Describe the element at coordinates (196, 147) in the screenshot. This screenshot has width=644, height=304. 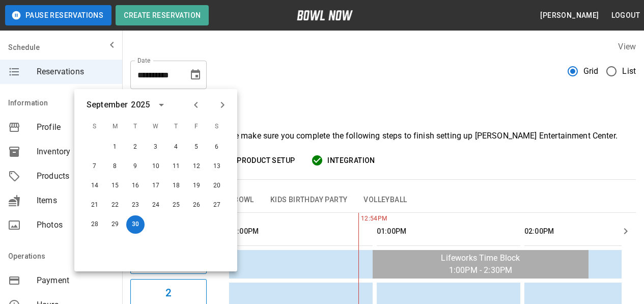
I see `button: Sep 5, 2025` at that location.